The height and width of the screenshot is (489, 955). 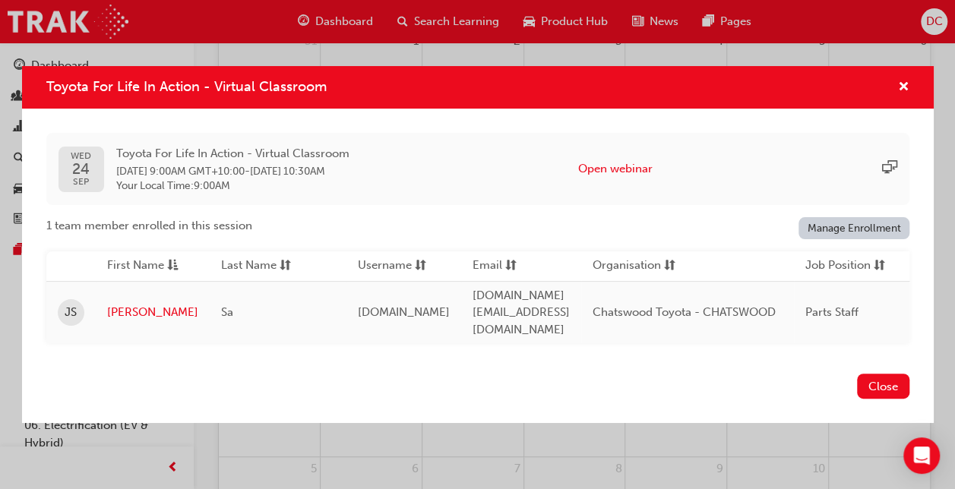 What do you see at coordinates (233, 186) in the screenshot?
I see `span: Your Local Time : 9:00AM` at bounding box center [233, 186].